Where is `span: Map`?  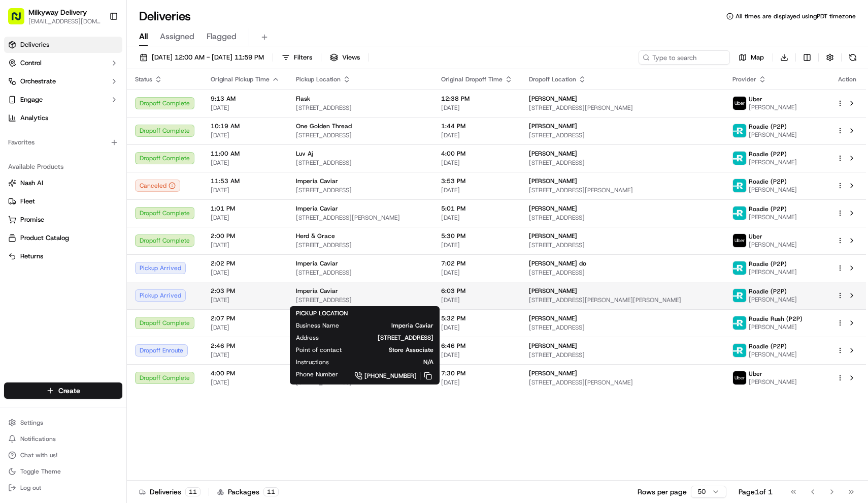
span: Map is located at coordinates (758, 58).